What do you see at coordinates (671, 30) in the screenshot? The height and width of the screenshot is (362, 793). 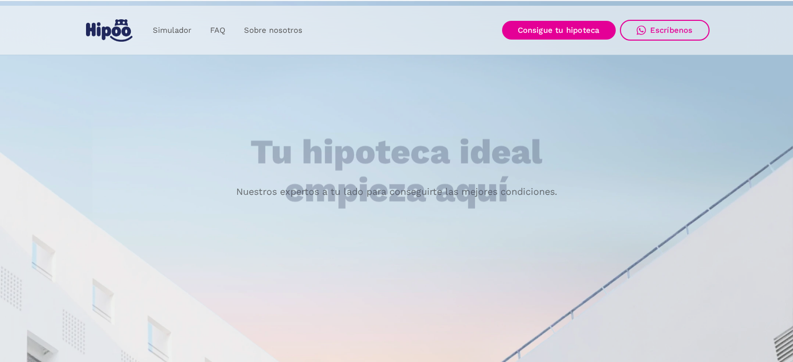 I see `div: Escríbenos` at bounding box center [671, 30].